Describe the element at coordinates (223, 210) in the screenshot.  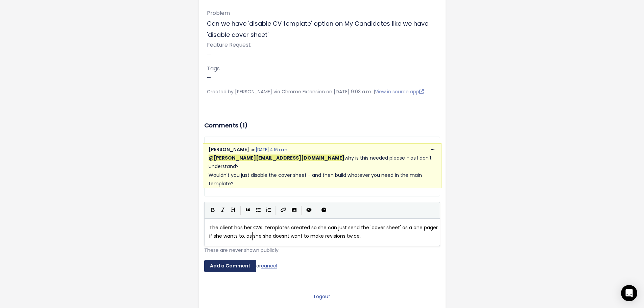
I see `button: Italic` at that location.